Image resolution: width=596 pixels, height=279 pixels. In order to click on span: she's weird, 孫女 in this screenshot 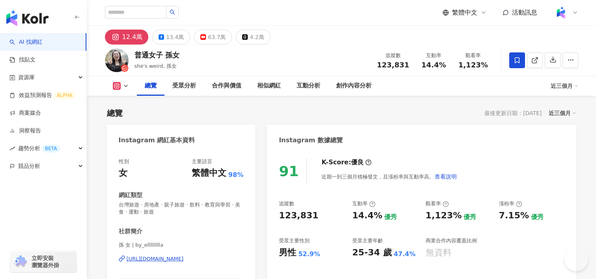, I will do `click(156, 66)`.